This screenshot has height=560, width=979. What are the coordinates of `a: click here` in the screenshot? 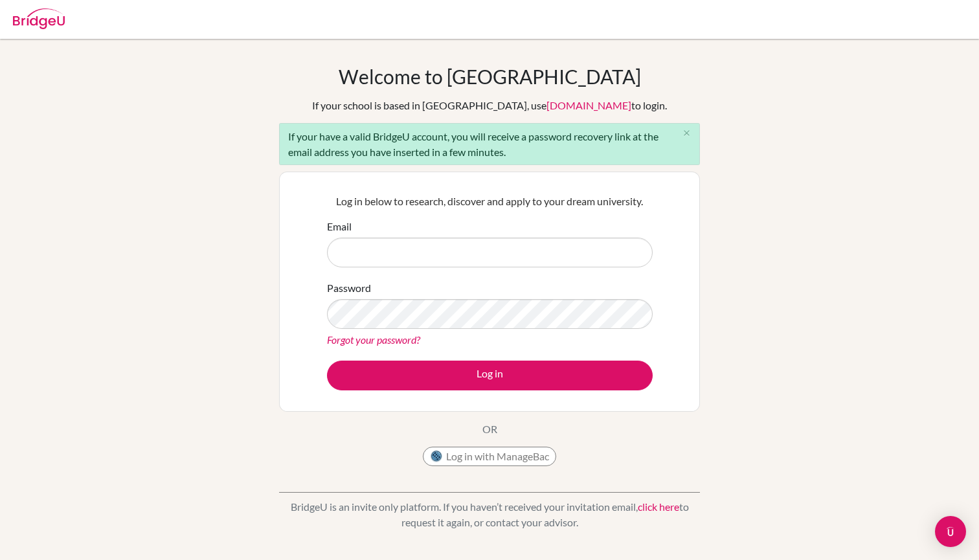 It's located at (659, 506).